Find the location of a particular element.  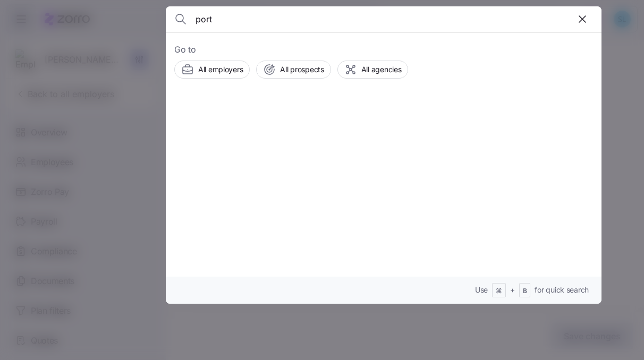

button: All prospects is located at coordinates (293, 70).